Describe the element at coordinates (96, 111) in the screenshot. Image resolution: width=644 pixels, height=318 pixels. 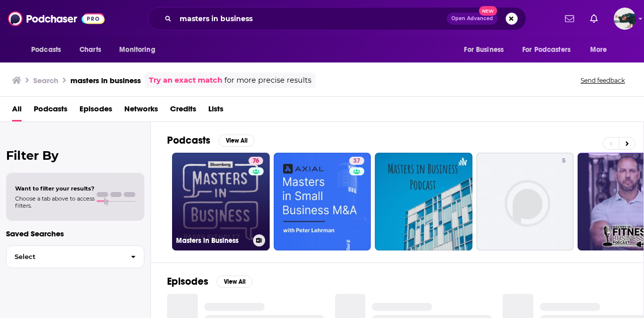
I see `a: Episodes` at that location.